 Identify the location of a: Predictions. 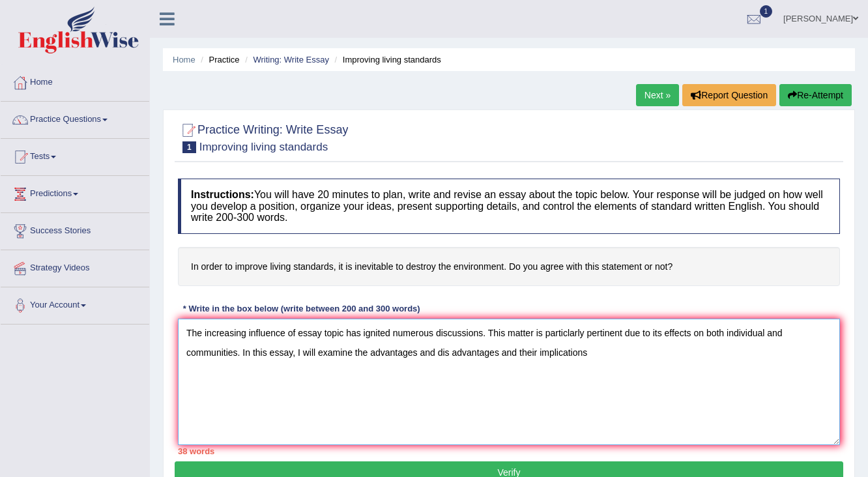
(75, 193).